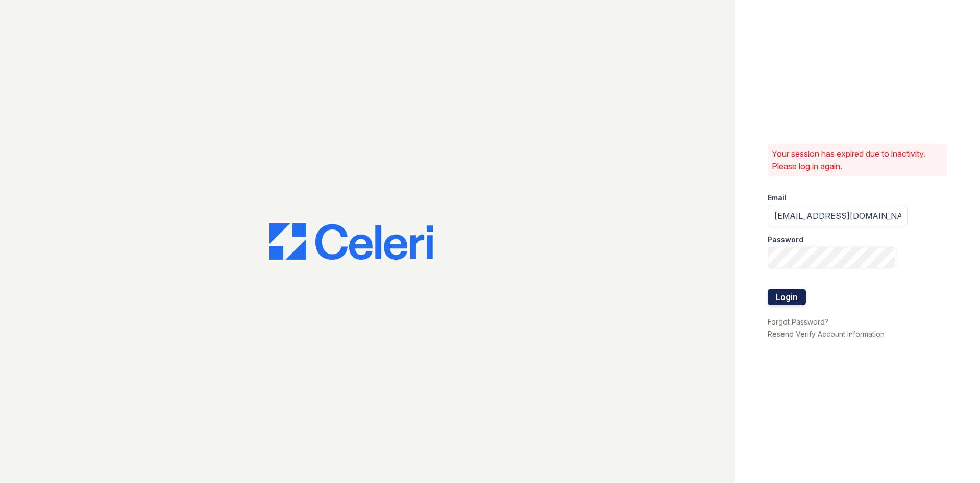  Describe the element at coordinates (785, 240) in the screenshot. I see `label: Password` at that location.